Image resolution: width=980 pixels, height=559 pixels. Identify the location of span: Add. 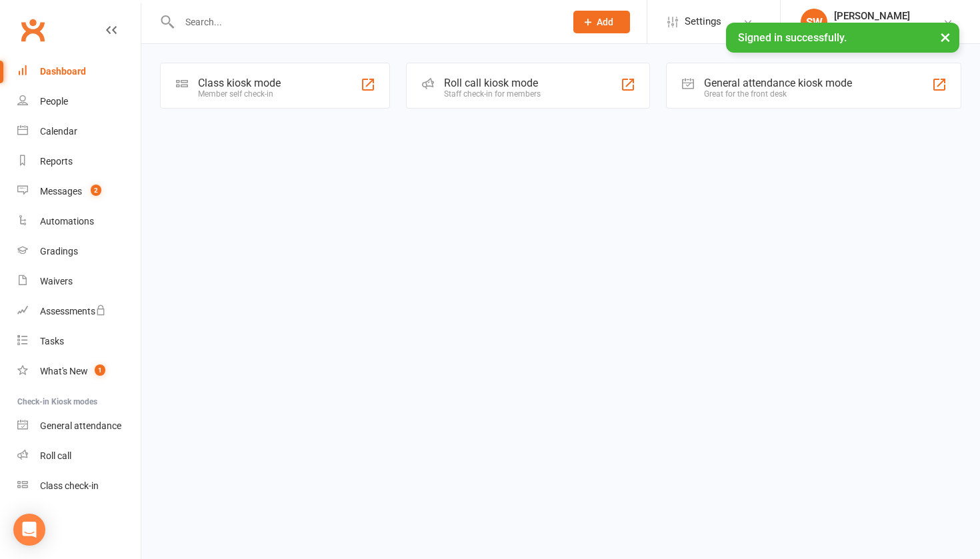
(604, 22).